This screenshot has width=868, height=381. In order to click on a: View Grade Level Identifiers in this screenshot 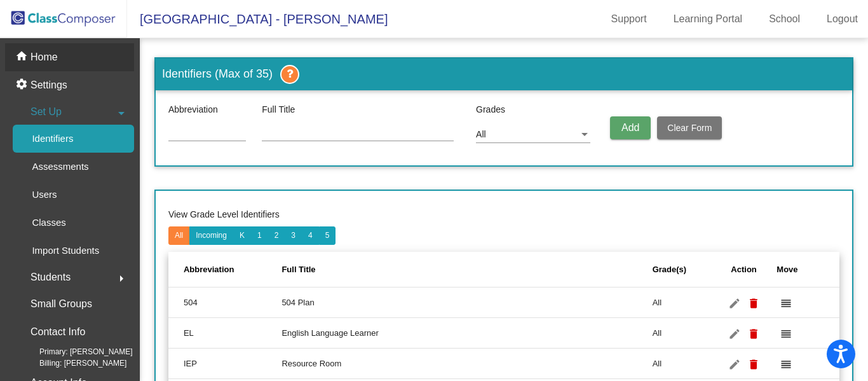, I will do `click(223, 214)`.